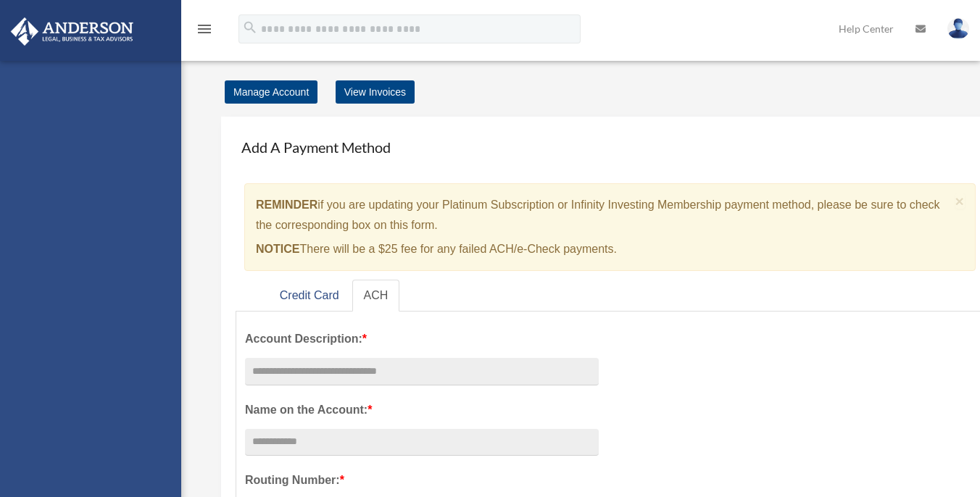 The image size is (980, 497). I want to click on i: menu, so click(204, 29).